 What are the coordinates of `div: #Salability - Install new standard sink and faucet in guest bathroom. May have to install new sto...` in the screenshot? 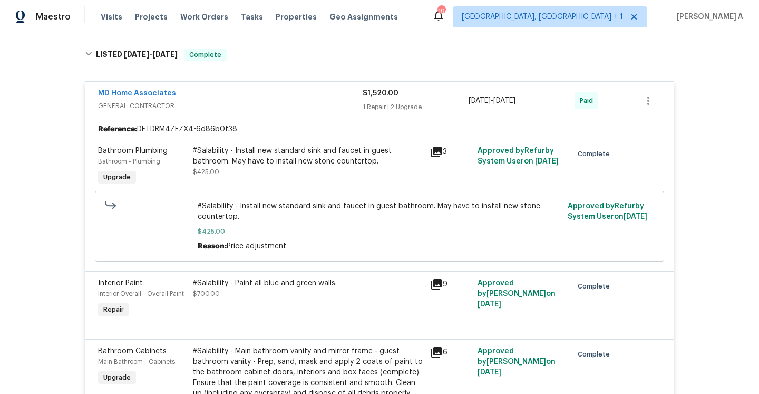 It's located at (308, 156).